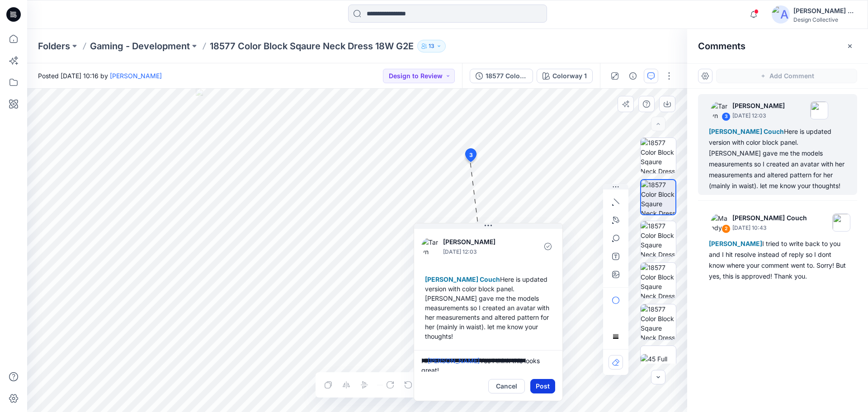  I want to click on img: avatar, so click(781, 15).